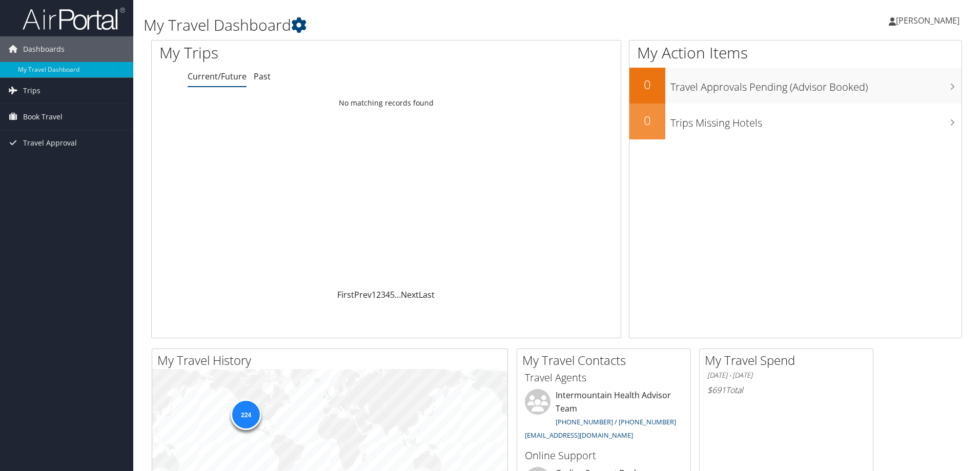  What do you see at coordinates (383, 295) in the screenshot?
I see `a: 3` at bounding box center [383, 295].